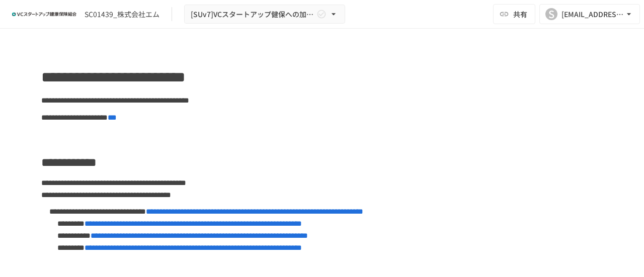  I want to click on button: 共有, so click(514, 14).